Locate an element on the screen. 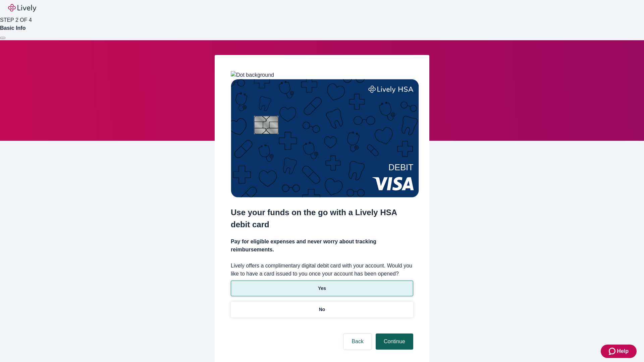  button: Zendesk support iconHelp is located at coordinates (619, 352).